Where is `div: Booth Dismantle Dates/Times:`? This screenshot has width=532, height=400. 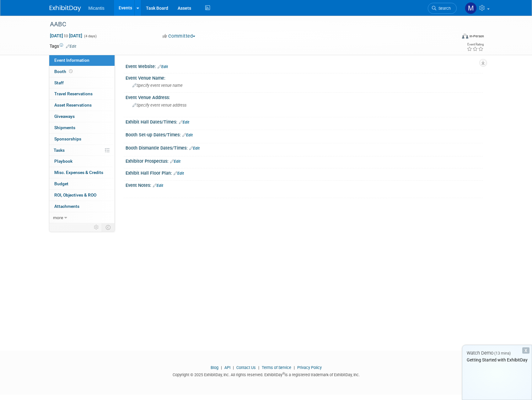
div: Booth Dismantle Dates/Times: is located at coordinates (304, 147).